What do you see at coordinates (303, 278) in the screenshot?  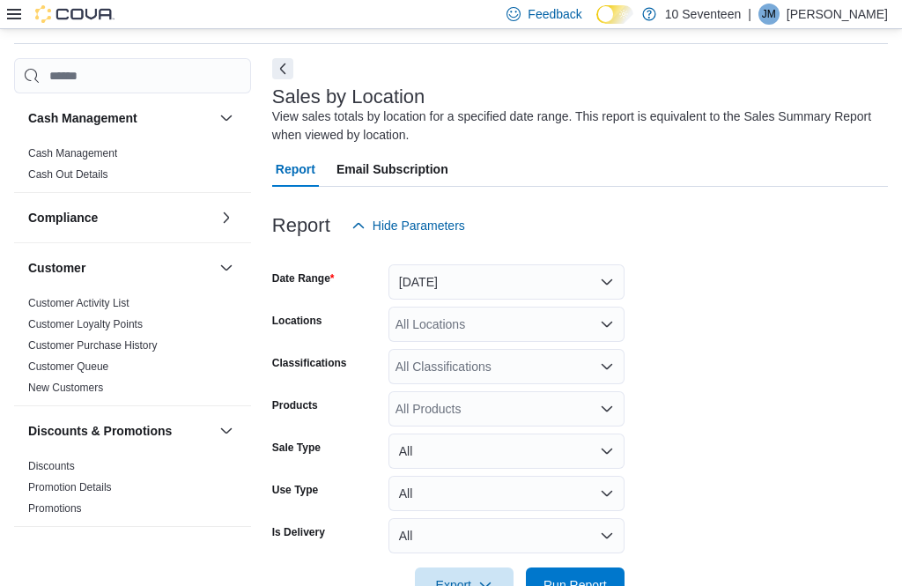 I see `label: Date Range` at bounding box center [303, 278].